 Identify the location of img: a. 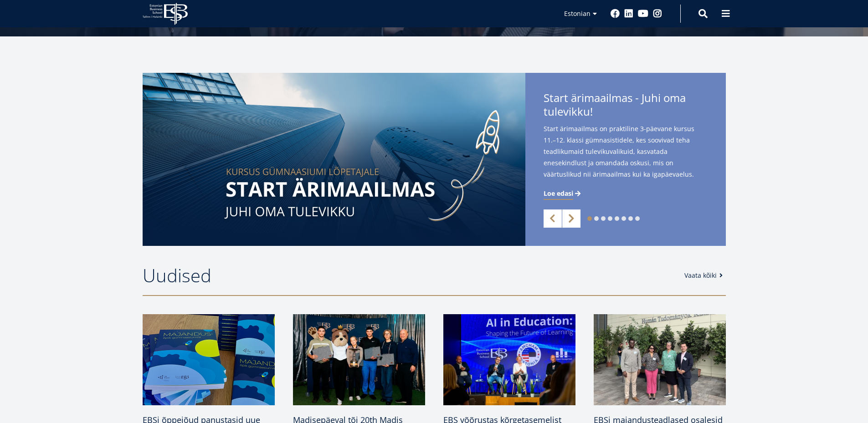
(660, 360).